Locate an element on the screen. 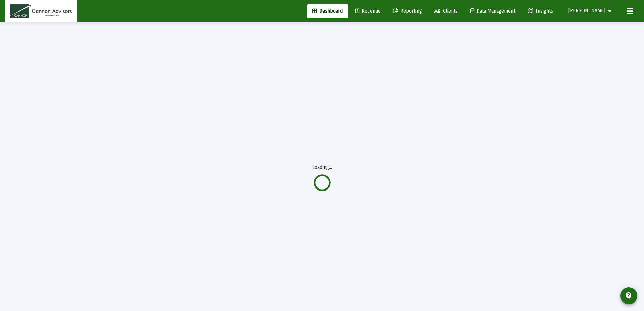 This screenshot has width=644, height=311. mat-icon: arrow_drop_down is located at coordinates (610, 11).